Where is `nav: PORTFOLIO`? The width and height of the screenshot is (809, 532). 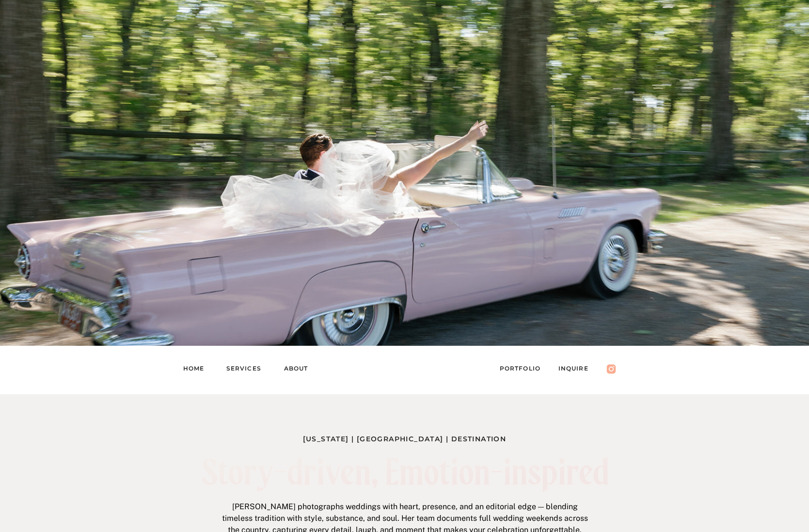
nav: PORTFOLIO is located at coordinates (525, 370).